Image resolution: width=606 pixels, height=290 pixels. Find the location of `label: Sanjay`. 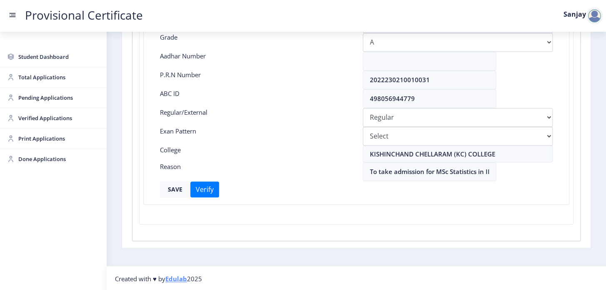

label: Sanjay is located at coordinates (575, 14).